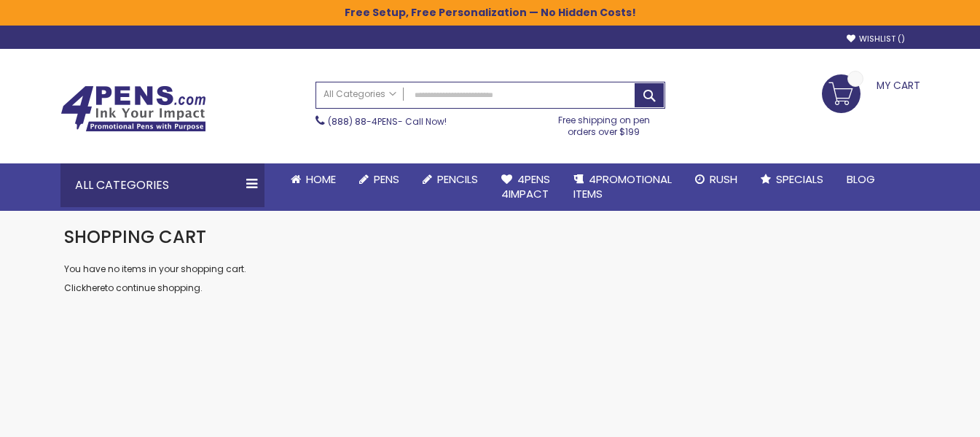  Describe the element at coordinates (800, 179) in the screenshot. I see `span: Specials` at that location.